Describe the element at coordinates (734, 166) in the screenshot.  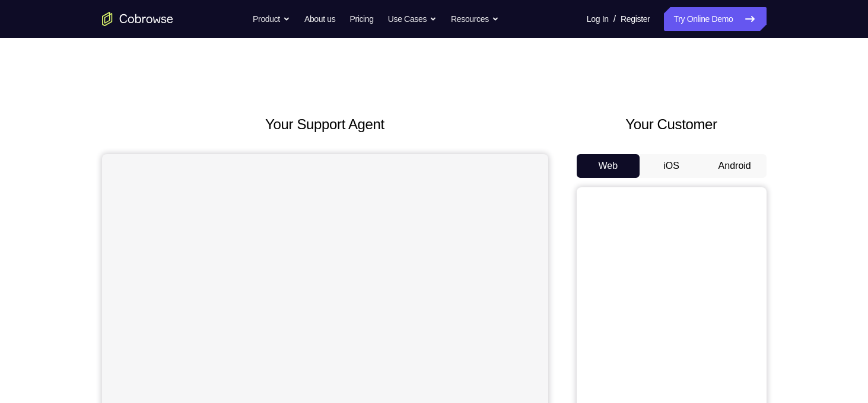
I see `button: Android` at that location.